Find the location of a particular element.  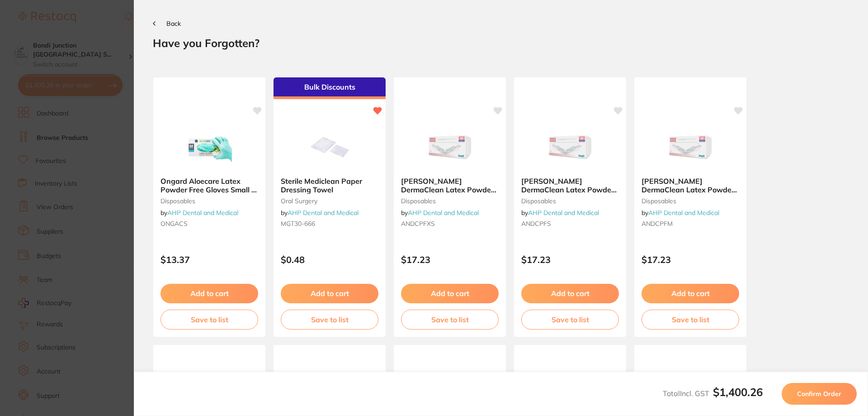

b: Ansell DermaClean Latex Powder Free Exam Gloves, Small is located at coordinates (570, 185).